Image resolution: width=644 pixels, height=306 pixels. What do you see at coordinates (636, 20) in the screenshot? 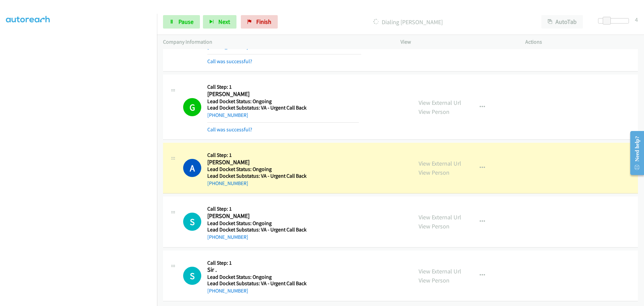
I see `div: 4` at bounding box center [636, 20].